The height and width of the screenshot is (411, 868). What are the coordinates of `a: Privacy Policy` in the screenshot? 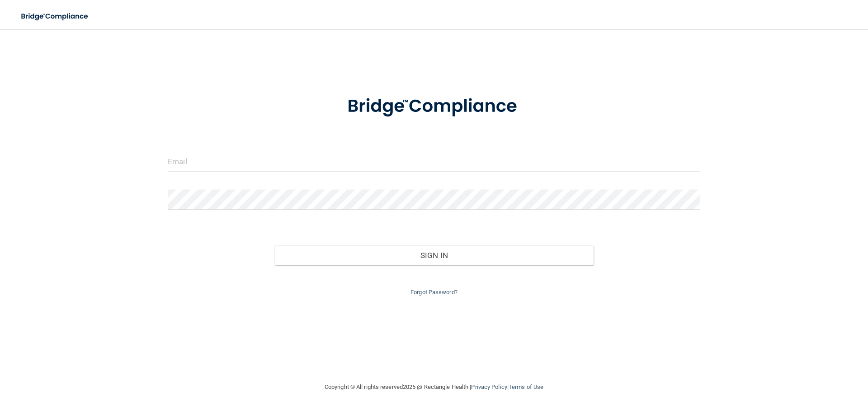 It's located at (488, 387).